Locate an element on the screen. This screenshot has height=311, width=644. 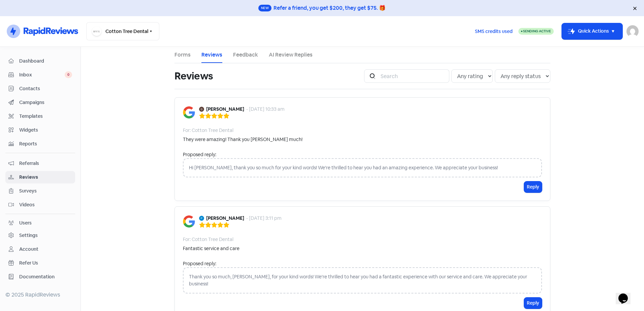
span: Campaigns is located at coordinates (45, 102).